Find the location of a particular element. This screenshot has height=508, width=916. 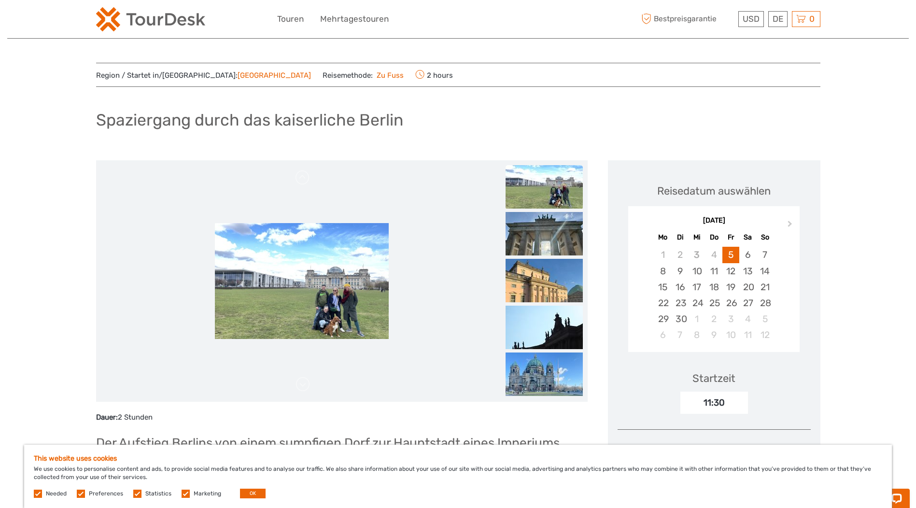

div: Choose Dienstag, 30. September 2025 is located at coordinates (680, 319).